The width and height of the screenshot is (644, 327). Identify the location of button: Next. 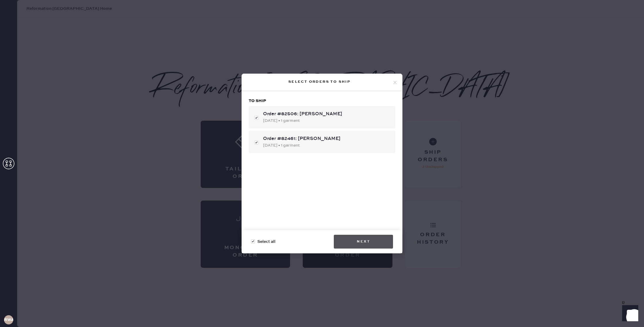
(364, 241).